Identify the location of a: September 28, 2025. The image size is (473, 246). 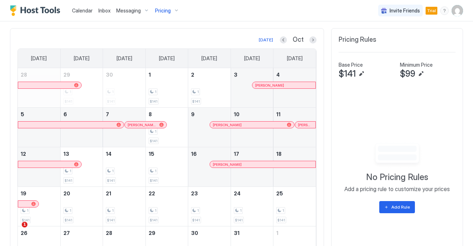
(39, 74).